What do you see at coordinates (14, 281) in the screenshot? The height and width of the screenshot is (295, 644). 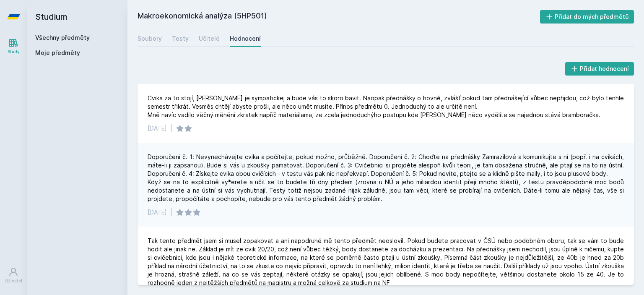 I see `div: Uživatel` at bounding box center [14, 281].